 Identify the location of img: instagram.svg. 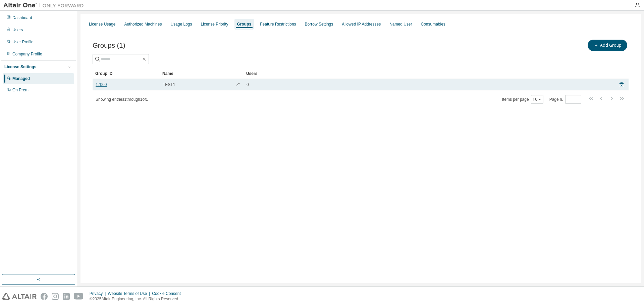
(55, 296).